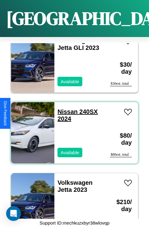 Image resolution: width=149 pixels, height=227 pixels. Describe the element at coordinates (5, 113) in the screenshot. I see `div: Give Feedback` at that location.